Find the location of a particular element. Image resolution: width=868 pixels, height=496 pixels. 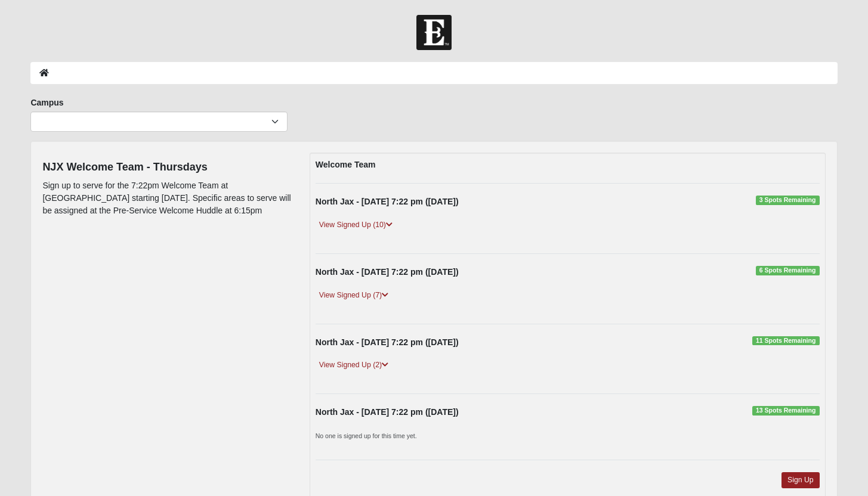

small: No one is signed up for this time yet. is located at coordinates (366, 436).